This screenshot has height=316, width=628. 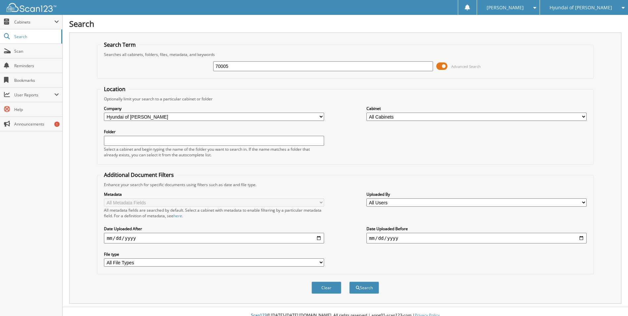 I want to click on span: Cabinets, so click(x=34, y=22).